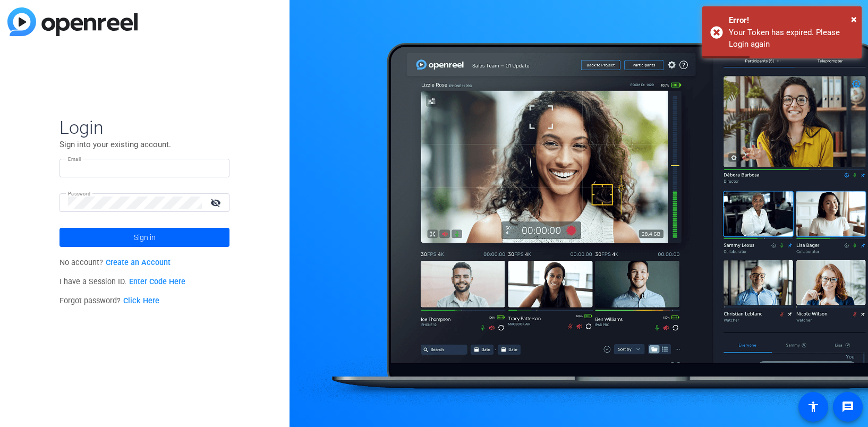 The width and height of the screenshot is (868, 427). I want to click on a: Click Here, so click(141, 301).